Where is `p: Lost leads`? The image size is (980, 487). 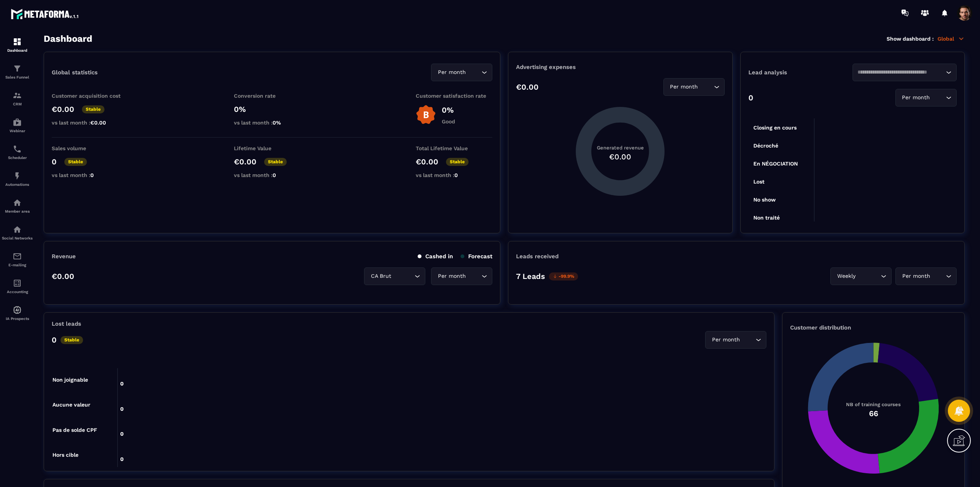 p: Lost leads is located at coordinates (66, 324).